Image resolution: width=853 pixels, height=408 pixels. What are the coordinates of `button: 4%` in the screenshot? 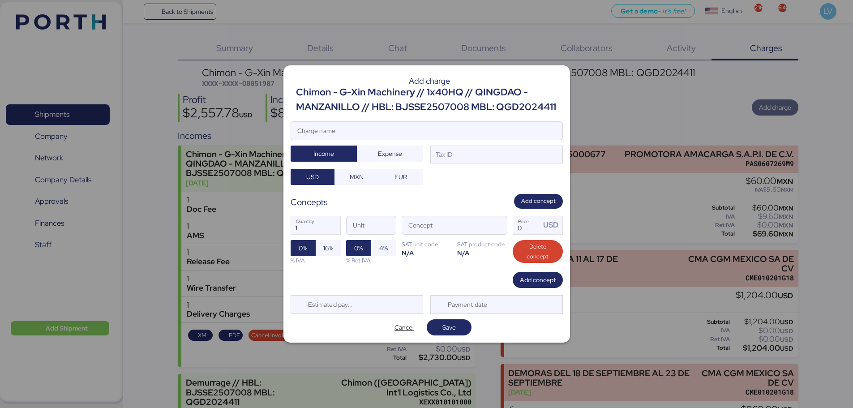 It's located at (384, 248).